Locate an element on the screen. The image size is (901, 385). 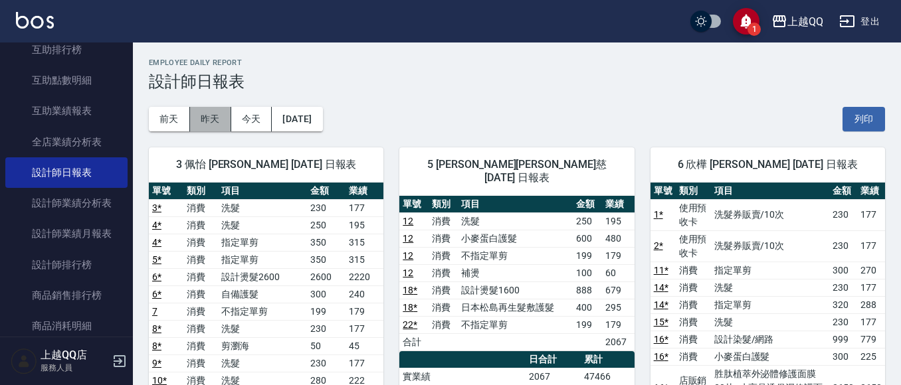
td: 小麥蛋白護髮 is located at coordinates (515, 238).